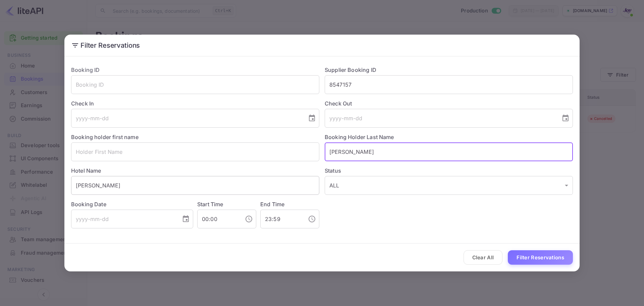 The height and width of the screenshot is (306, 644). Describe the element at coordinates (195, 185) in the screenshot. I see `input: Hotel Name` at that location.